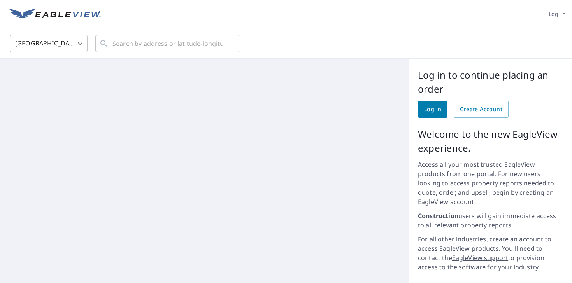 This screenshot has width=572, height=283. Describe the element at coordinates (481, 109) in the screenshot. I see `span: Create Account` at that location.